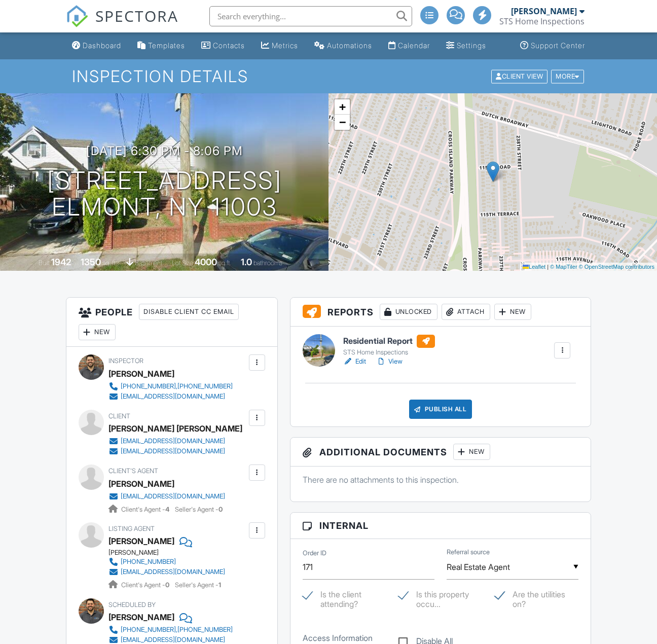 The height and width of the screenshot is (644, 657). What do you see at coordinates (413, 45) in the screenshot?
I see `div: Calendar` at bounding box center [413, 45].